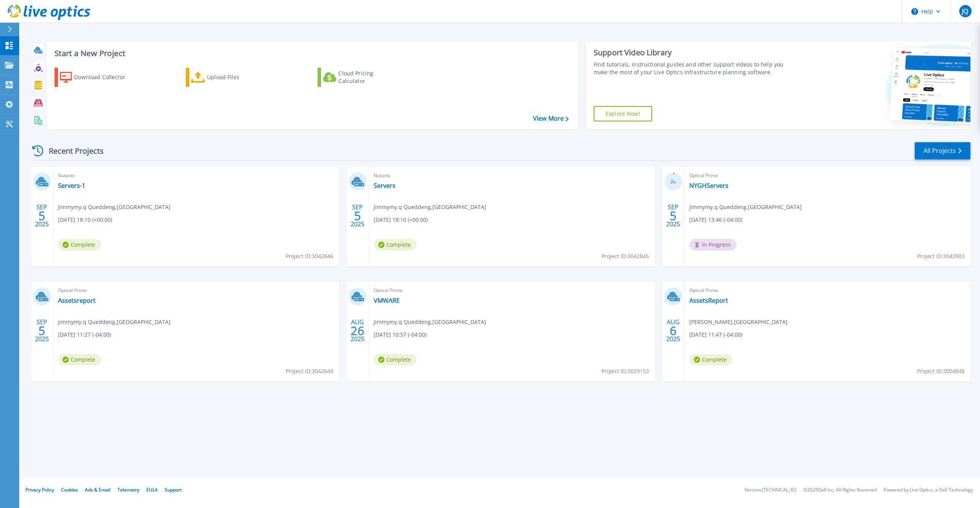  What do you see at coordinates (358, 330) in the screenshot?
I see `span: 26` at bounding box center [358, 330].